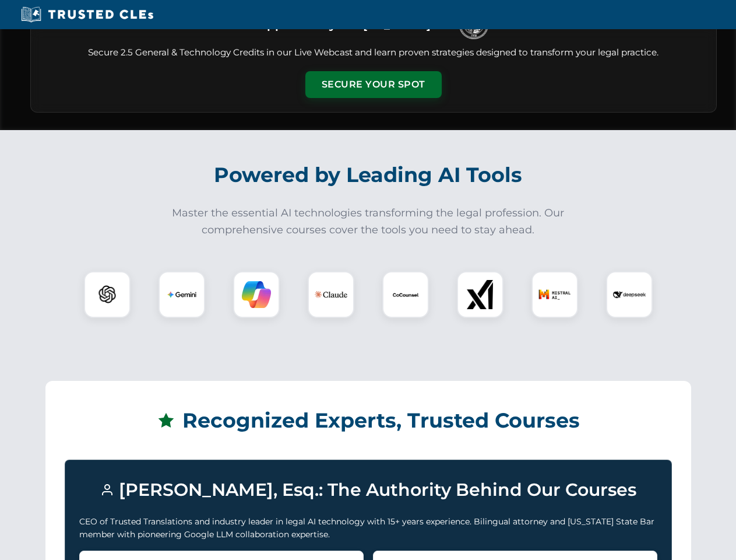  Describe the element at coordinates (630, 294) in the screenshot. I see `img: DeepSeek Logo` at that location.